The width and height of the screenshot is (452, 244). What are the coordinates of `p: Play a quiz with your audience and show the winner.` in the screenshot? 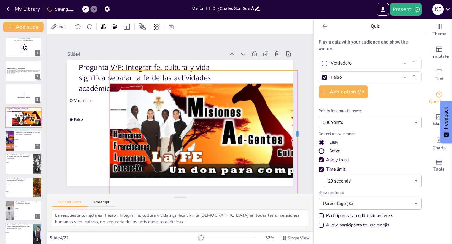 It's located at (370, 46).